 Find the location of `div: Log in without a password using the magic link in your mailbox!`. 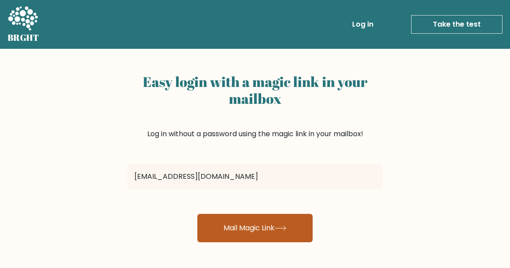

div: Log in without a password using the magic link in your mailbox! is located at coordinates (255, 115).